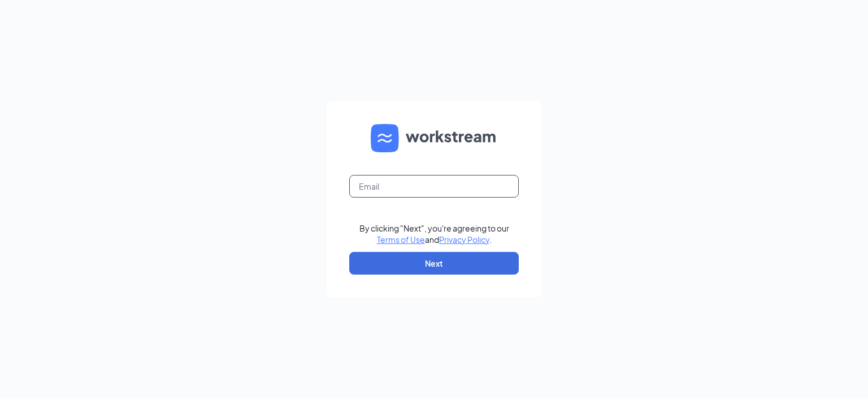 This screenshot has height=398, width=868. What do you see at coordinates (434, 138) in the screenshot?
I see `img: WS logo and Workstream text` at bounding box center [434, 138].